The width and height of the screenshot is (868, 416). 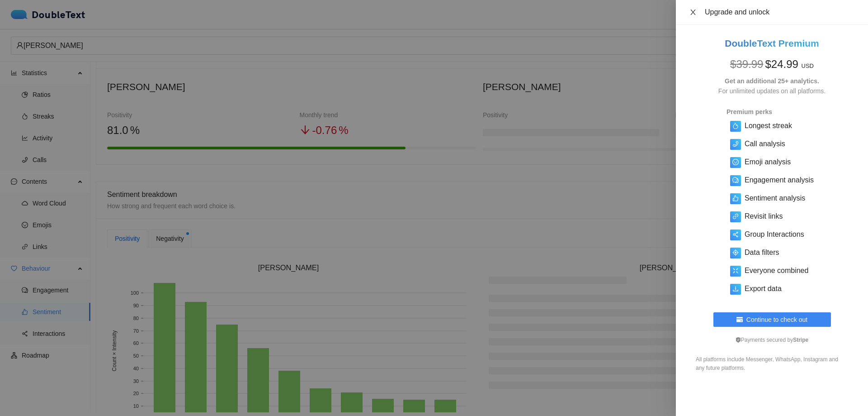 What do you see at coordinates (735, 216) in the screenshot?
I see `span: link` at bounding box center [735, 216].